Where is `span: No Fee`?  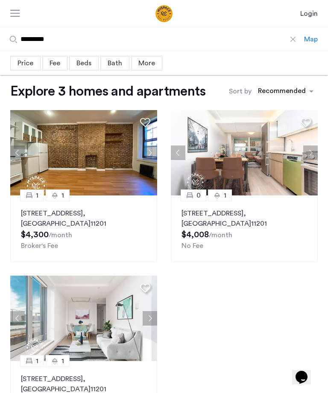
span: No Fee is located at coordinates (192, 246).